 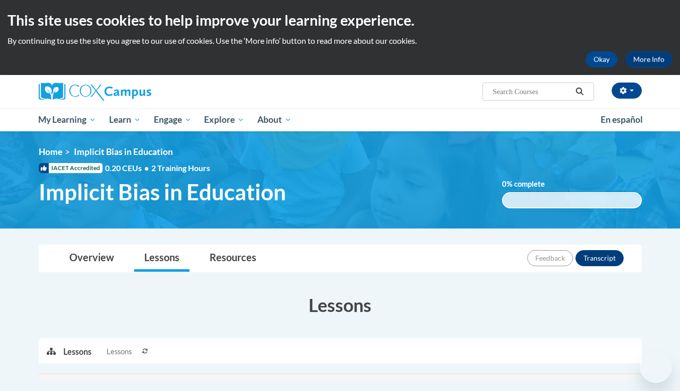 What do you see at coordinates (70, 168) in the screenshot?
I see `span: IACET Accredited` at bounding box center [70, 168].